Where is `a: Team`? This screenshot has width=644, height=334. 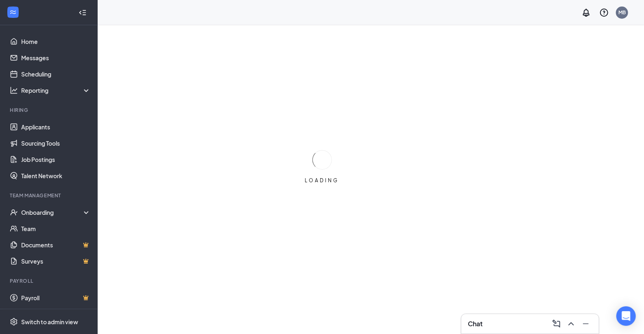 a: Team is located at coordinates (56, 229).